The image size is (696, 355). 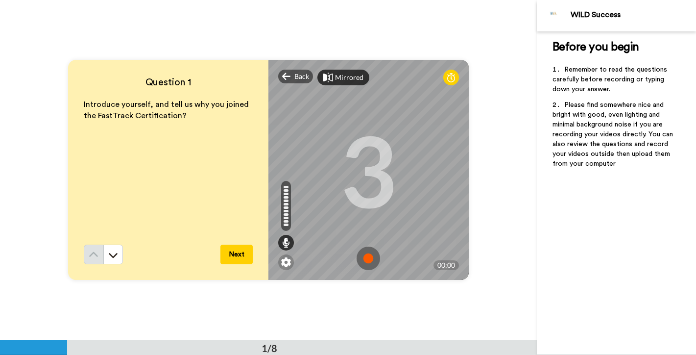 I want to click on div: 00:00, so click(x=447, y=265).